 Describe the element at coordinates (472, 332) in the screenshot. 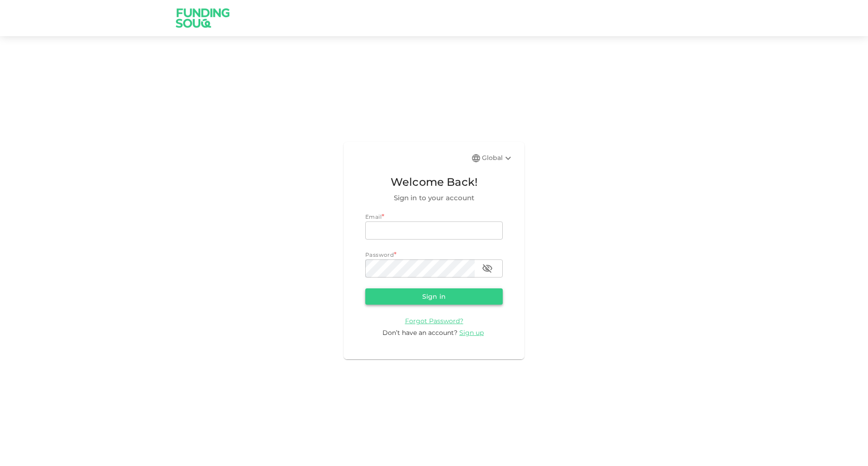

I see `span: Sign up` at that location.